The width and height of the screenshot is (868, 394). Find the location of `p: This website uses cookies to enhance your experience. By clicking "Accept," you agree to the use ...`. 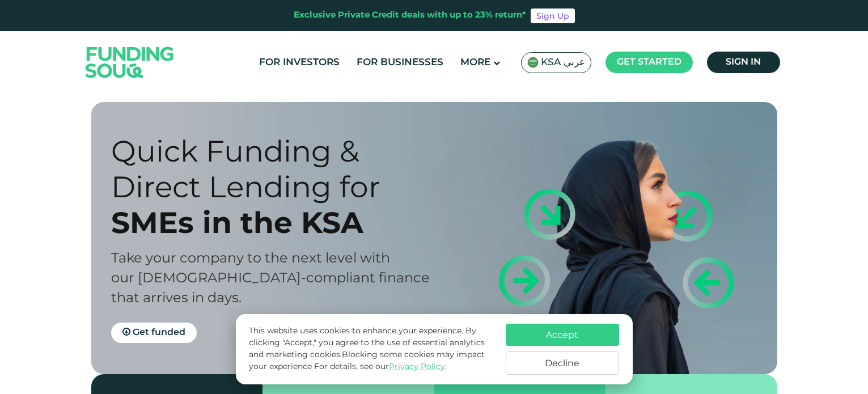

p: This website uses cookies to enhance your experience. By clicking "Accept," you agree to the use ... is located at coordinates (372, 349).